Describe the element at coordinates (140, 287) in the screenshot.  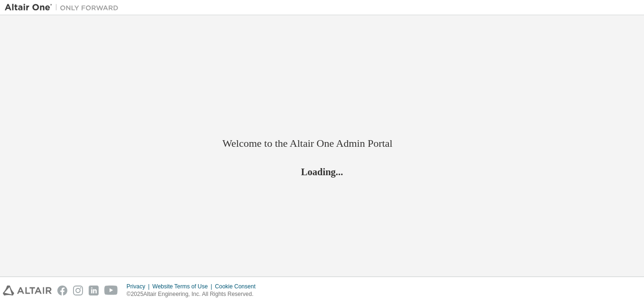
I see `div: Privacy` at that location.